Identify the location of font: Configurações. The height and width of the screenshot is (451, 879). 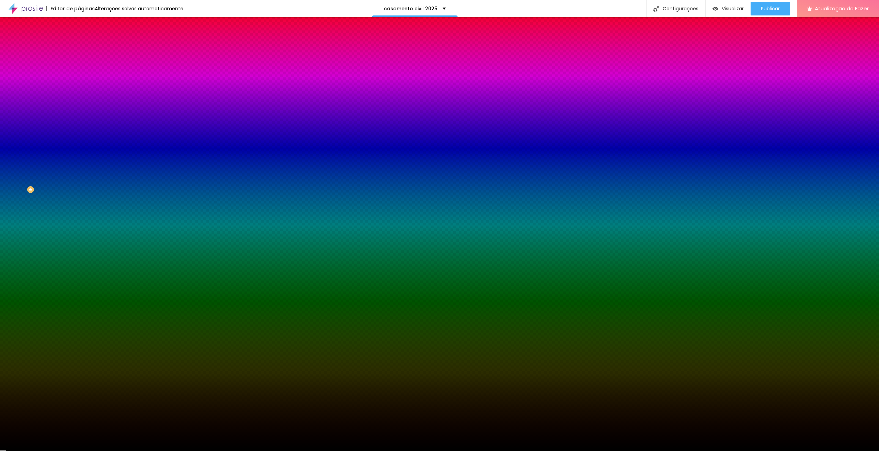
(680, 9).